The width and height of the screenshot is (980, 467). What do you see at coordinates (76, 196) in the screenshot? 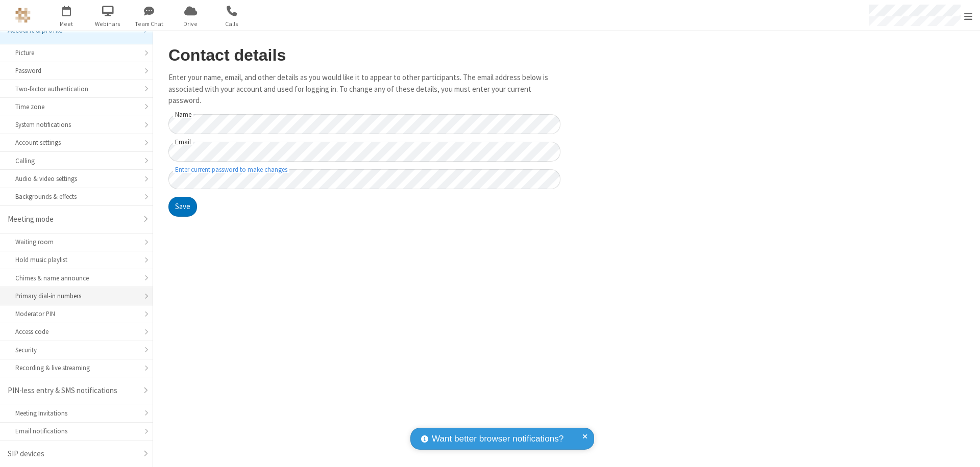
I see `div: Backgrounds & effects` at bounding box center [76, 196].